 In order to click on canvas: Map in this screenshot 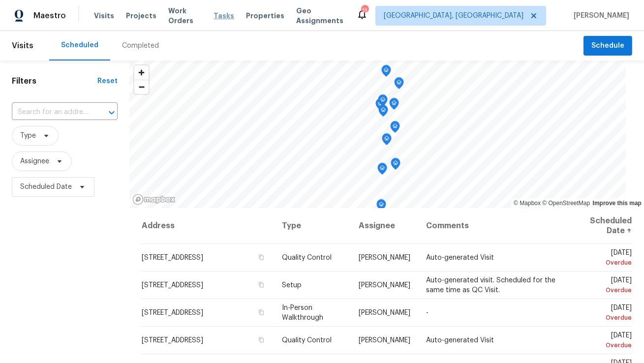, I will do `click(377, 135)`.